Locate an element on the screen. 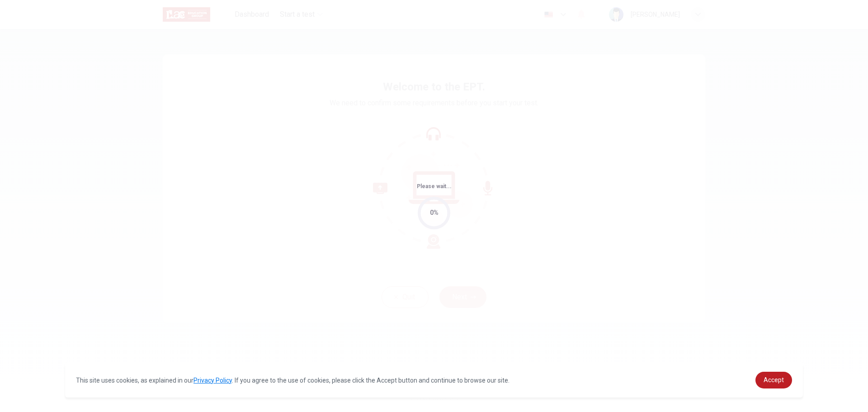  span: Please wait... is located at coordinates (434, 186).